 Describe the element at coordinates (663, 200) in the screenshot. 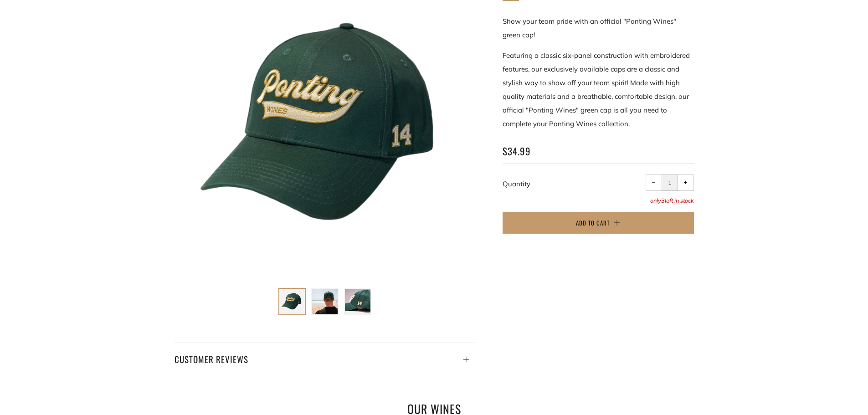

I see `span: 3` at that location.